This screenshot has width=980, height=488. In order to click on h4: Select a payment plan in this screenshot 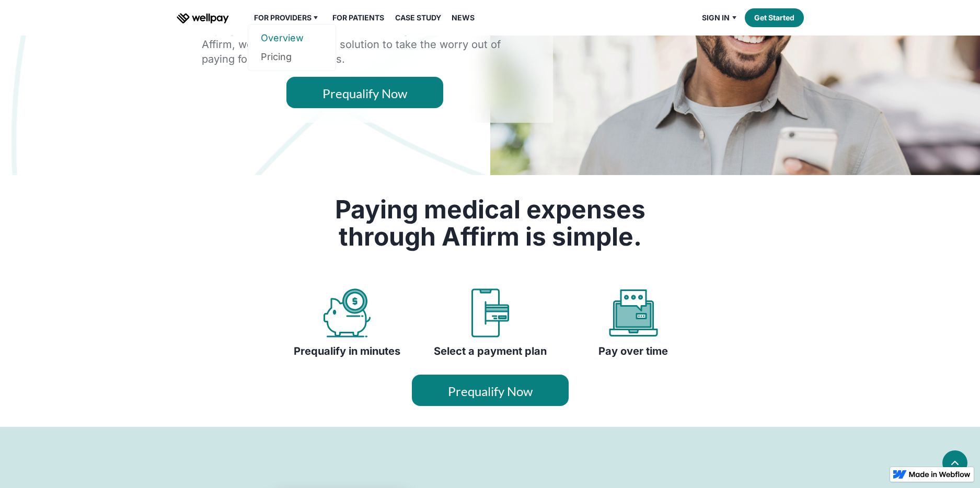, I will do `click(490, 352)`.